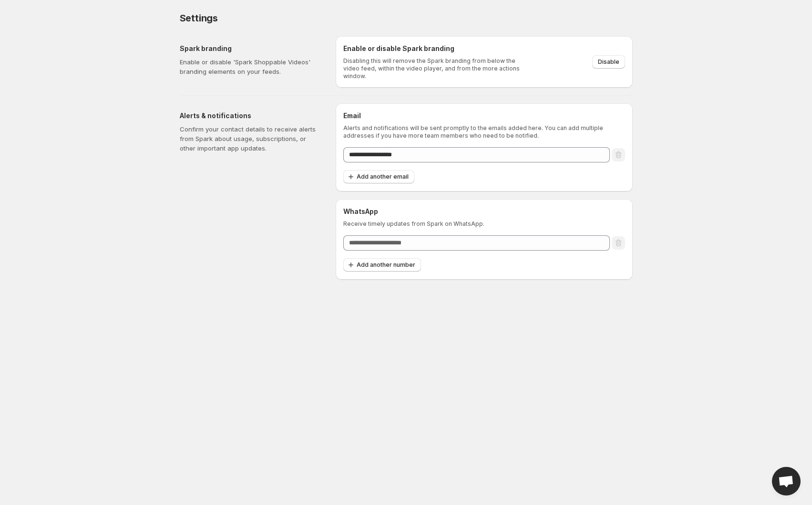 Image resolution: width=812 pixels, height=505 pixels. What do you see at coordinates (786, 481) in the screenshot?
I see `div: Open chat` at bounding box center [786, 481].